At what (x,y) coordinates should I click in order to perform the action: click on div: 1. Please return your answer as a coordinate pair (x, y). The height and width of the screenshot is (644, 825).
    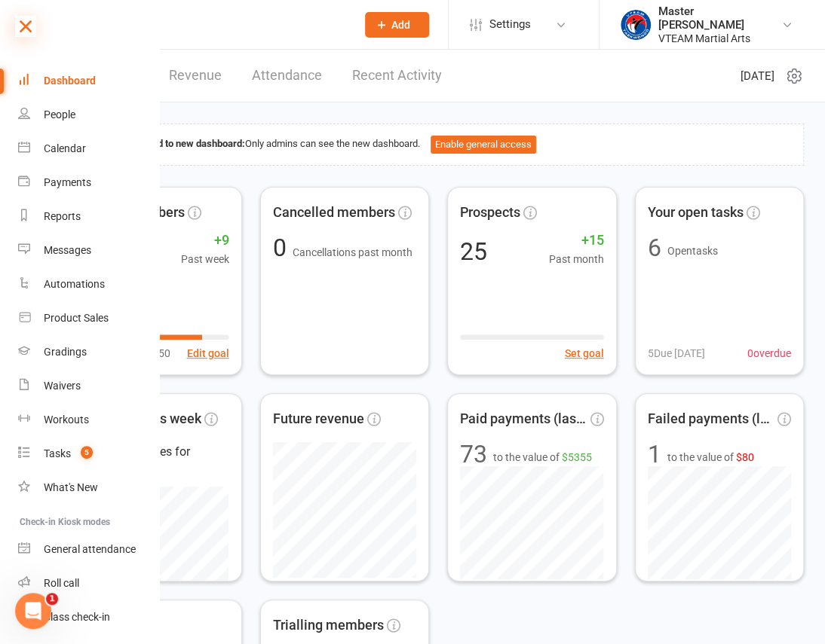
    Looking at the image, I should click on (655, 455).